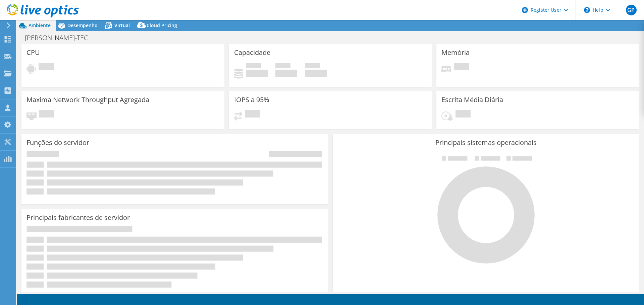 The image size is (644, 305). What do you see at coordinates (78, 218) in the screenshot?
I see `h3: Principais fabricantes de servidor` at bounding box center [78, 218].